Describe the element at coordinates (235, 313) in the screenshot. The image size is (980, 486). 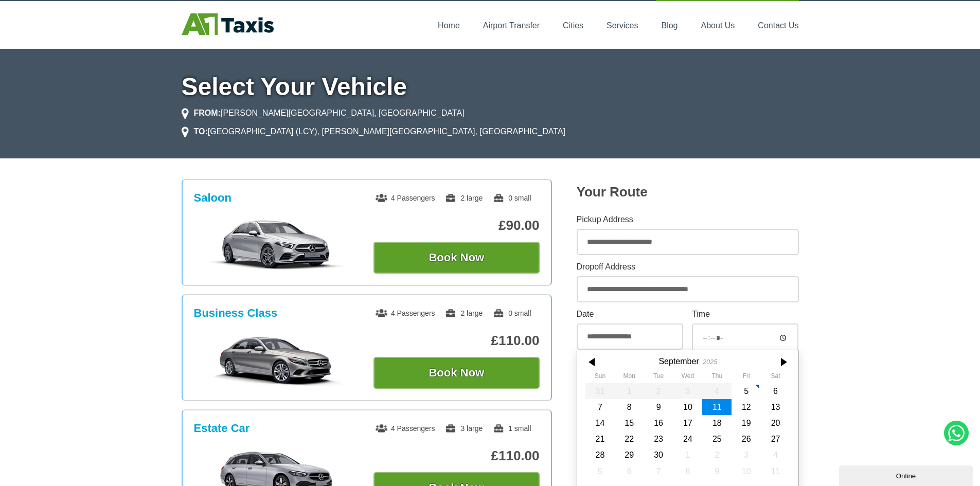
I see `h3: Business Class` at that location.